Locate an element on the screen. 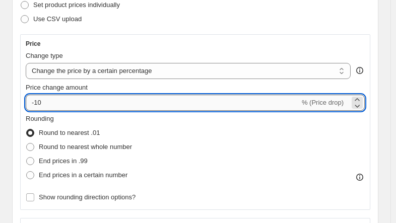  div: help is located at coordinates (360, 71).